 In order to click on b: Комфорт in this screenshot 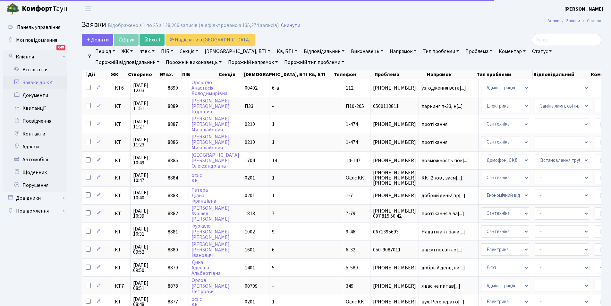, I will do `click(37, 9)`.